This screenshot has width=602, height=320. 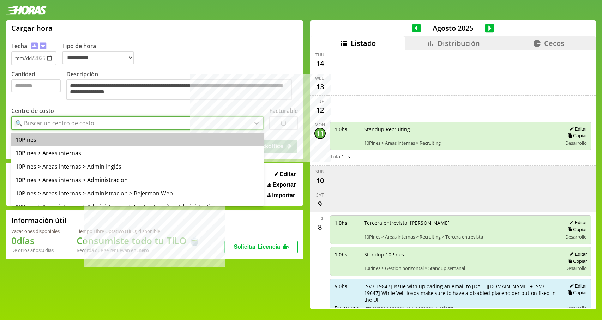 I want to click on div: 9, so click(x=320, y=204).